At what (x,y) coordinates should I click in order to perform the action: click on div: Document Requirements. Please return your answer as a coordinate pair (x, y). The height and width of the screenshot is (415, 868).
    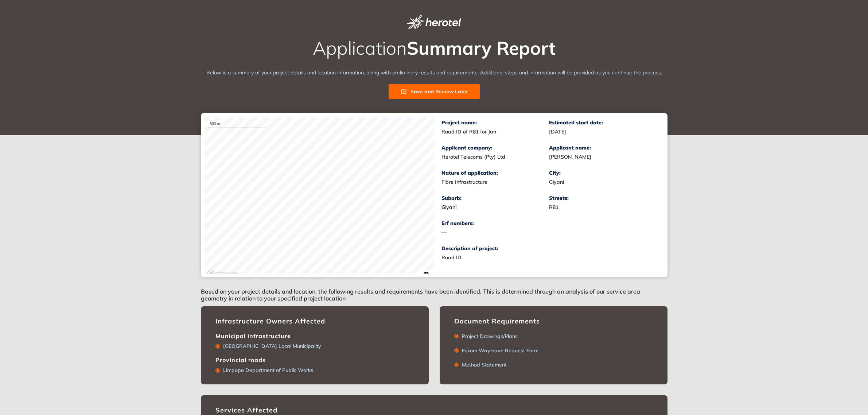
    Looking at the image, I should click on (553, 322).